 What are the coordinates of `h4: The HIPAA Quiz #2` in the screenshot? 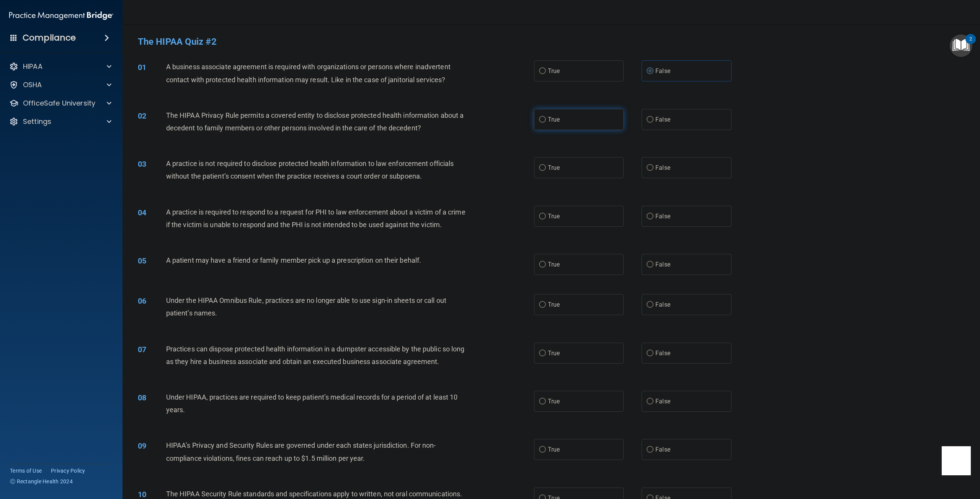 It's located at (551, 42).